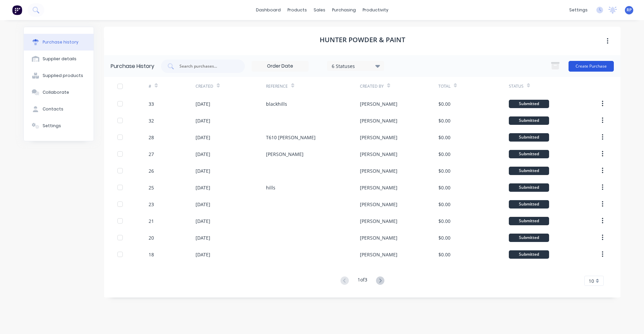 This screenshot has height=334, width=644. What do you see at coordinates (277, 86) in the screenshot?
I see `div: Reference` at bounding box center [277, 86].